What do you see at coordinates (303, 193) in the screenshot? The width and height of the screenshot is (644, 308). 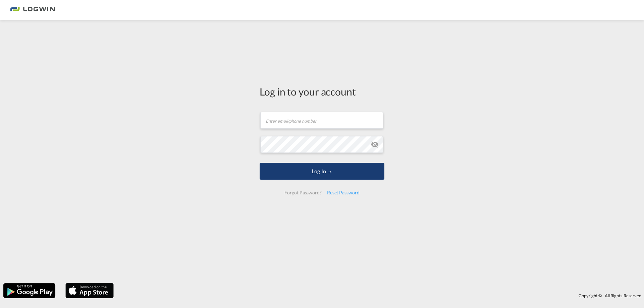 I see `div: Forgot Password?` at bounding box center [303, 193].